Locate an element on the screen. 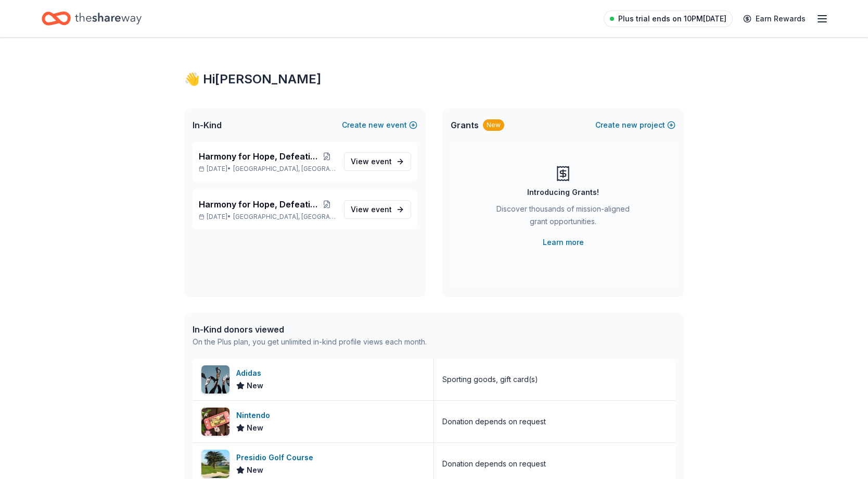 The image size is (868, 479). span: In-Kind is located at coordinates (207, 125).